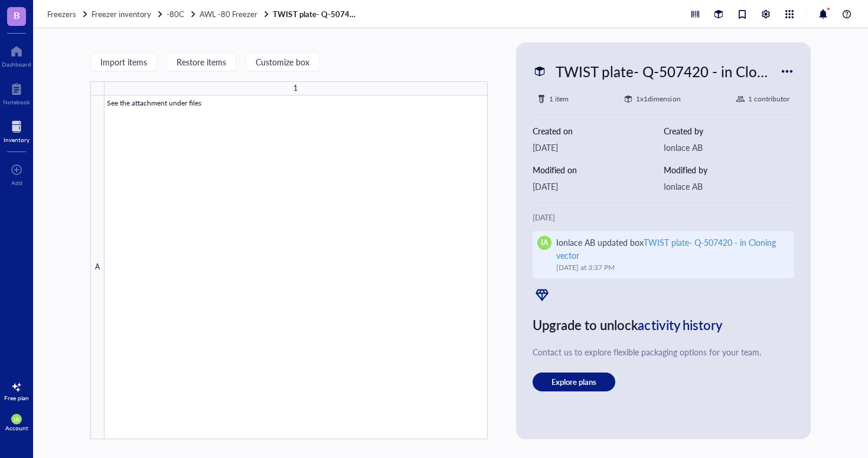  I want to click on button: Explore plans, so click(574, 382).